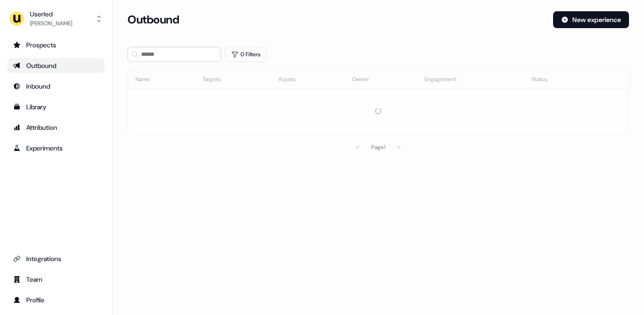  Describe the element at coordinates (154, 20) in the screenshot. I see `h3: Outbound` at that location.